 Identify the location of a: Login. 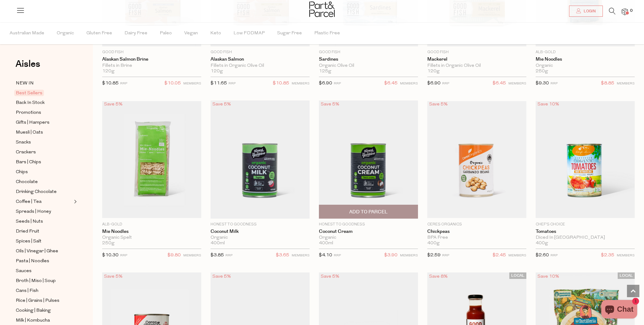
(586, 11).